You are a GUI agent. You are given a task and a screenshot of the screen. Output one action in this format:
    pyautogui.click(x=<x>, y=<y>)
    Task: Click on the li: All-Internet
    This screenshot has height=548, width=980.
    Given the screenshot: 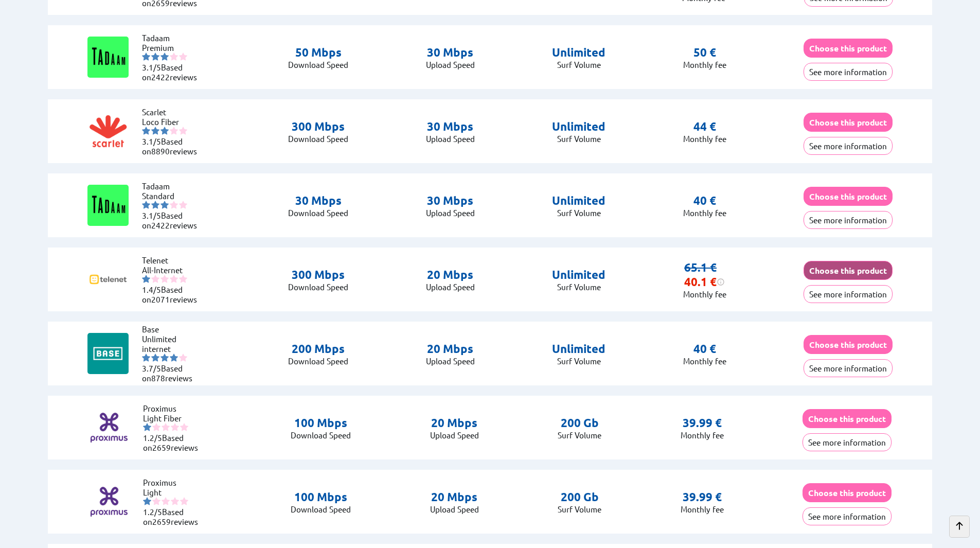 What is the action you would take?
    pyautogui.click(x=173, y=269)
    